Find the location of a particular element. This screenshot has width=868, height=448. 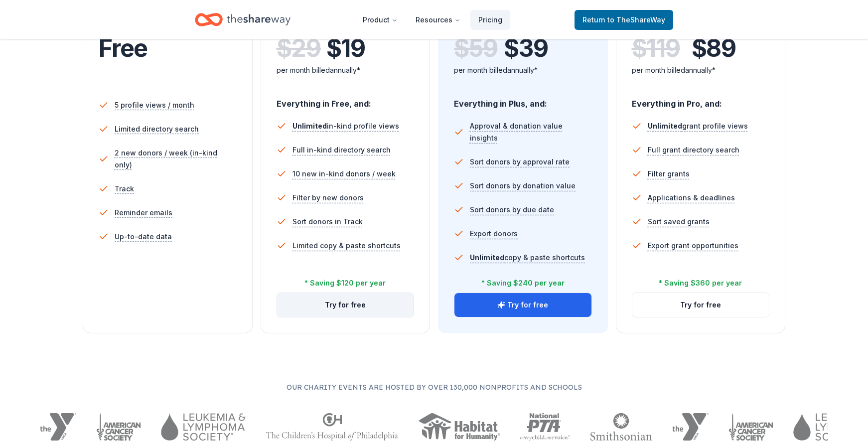

span: Filter grants is located at coordinates (669, 174).